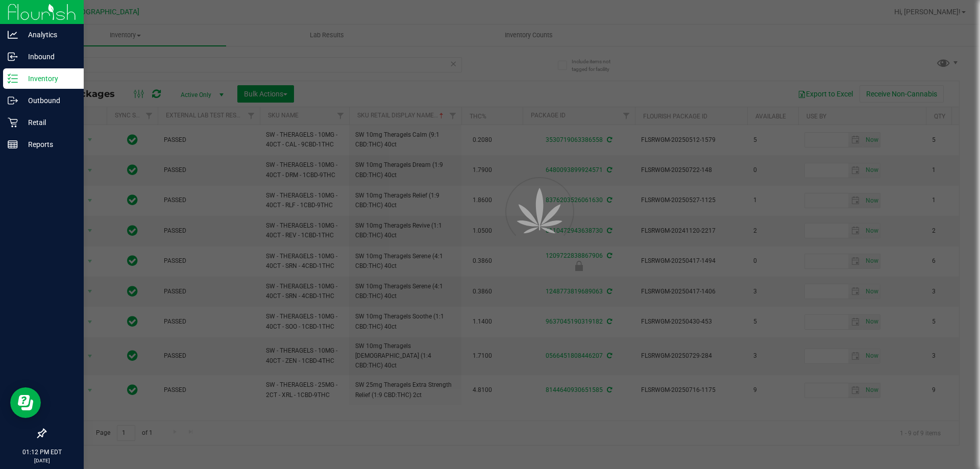 This screenshot has width=980, height=469. Describe the element at coordinates (13, 100) in the screenshot. I see `inline-svg: Outbound` at that location.